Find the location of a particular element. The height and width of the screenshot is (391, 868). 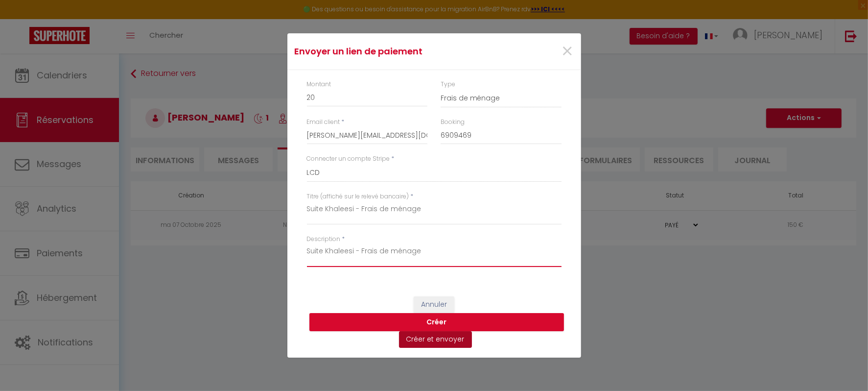

button: Créer is located at coordinates (437, 322).